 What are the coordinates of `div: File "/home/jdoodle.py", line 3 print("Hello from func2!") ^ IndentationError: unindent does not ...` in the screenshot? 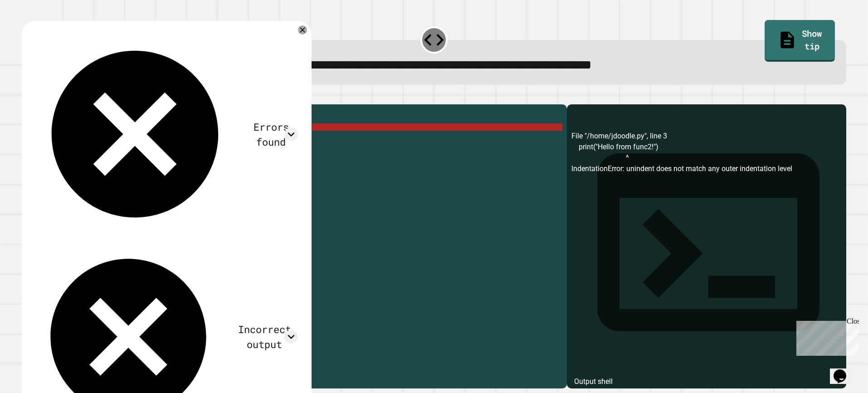 It's located at (706, 260).